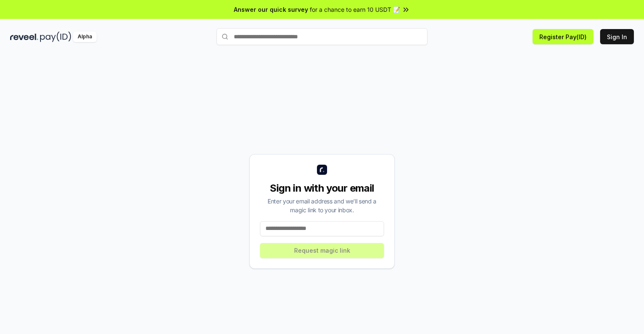 This screenshot has height=334, width=644. What do you see at coordinates (322, 189) in the screenshot?
I see `div: Sign in with your email` at bounding box center [322, 189].